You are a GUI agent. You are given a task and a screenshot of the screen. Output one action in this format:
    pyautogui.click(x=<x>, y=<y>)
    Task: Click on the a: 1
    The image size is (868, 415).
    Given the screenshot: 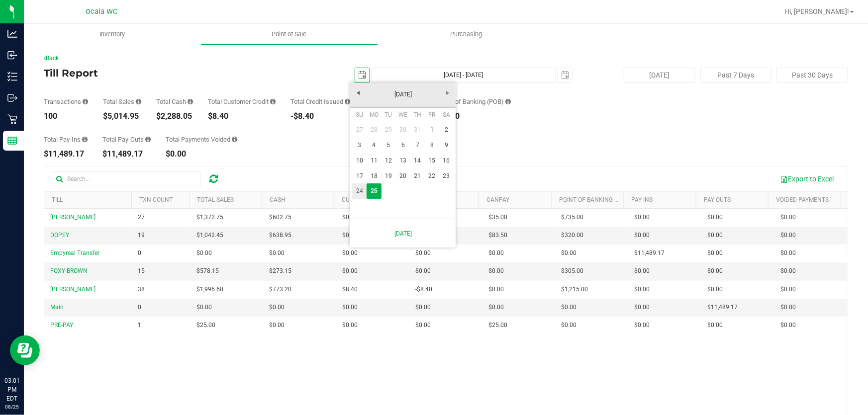 What is the action you would take?
    pyautogui.click(x=432, y=129)
    